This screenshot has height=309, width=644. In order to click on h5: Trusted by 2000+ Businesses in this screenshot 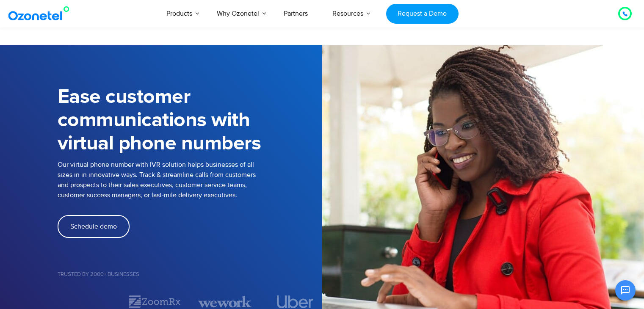, I will do `click(189, 274)`.